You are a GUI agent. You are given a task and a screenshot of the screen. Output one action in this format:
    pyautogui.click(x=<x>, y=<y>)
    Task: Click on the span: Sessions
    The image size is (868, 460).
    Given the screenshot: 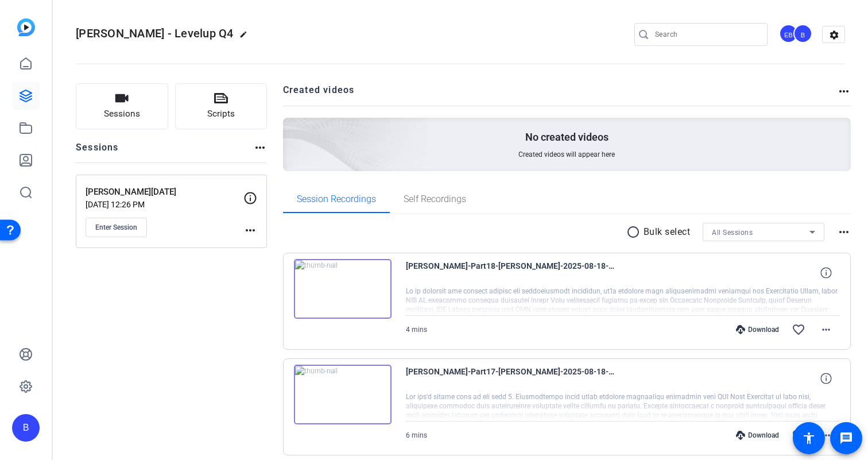 What is the action you would take?
    pyautogui.click(x=122, y=113)
    